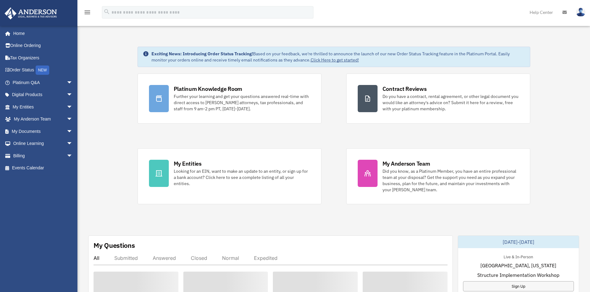  I want to click on a: My Documentsarrow_drop_down, so click(43, 132).